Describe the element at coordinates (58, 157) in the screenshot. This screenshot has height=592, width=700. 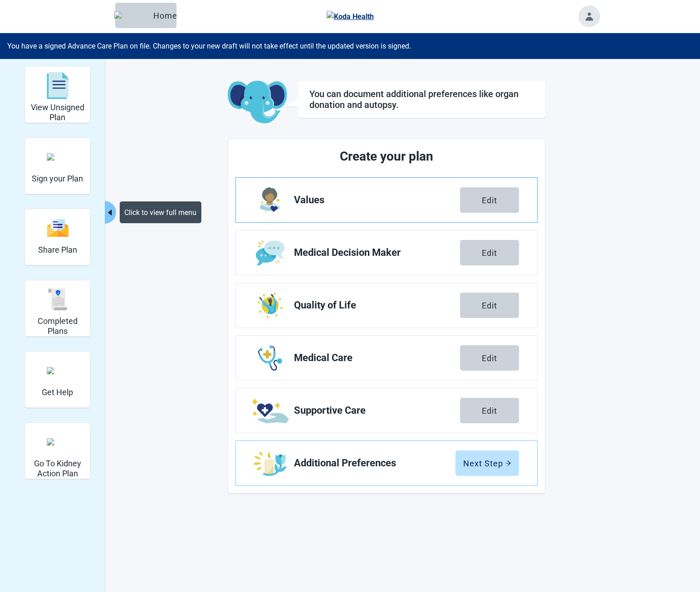
I see `img: make_plan_official.svg` at that location.